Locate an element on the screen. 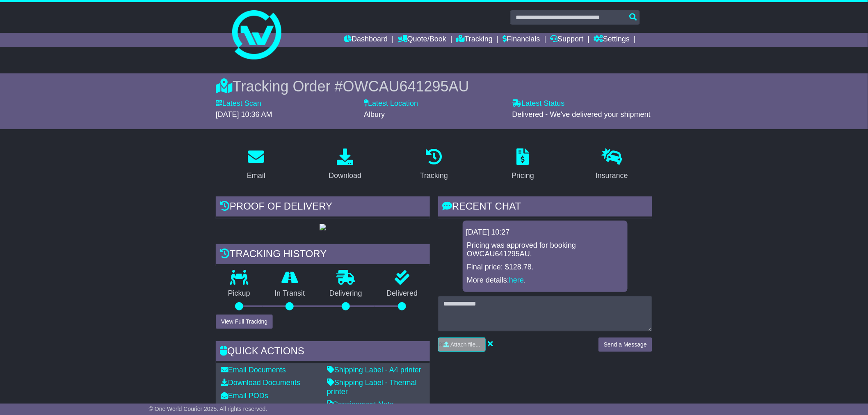  div: Proof of Delivery is located at coordinates (323, 208).